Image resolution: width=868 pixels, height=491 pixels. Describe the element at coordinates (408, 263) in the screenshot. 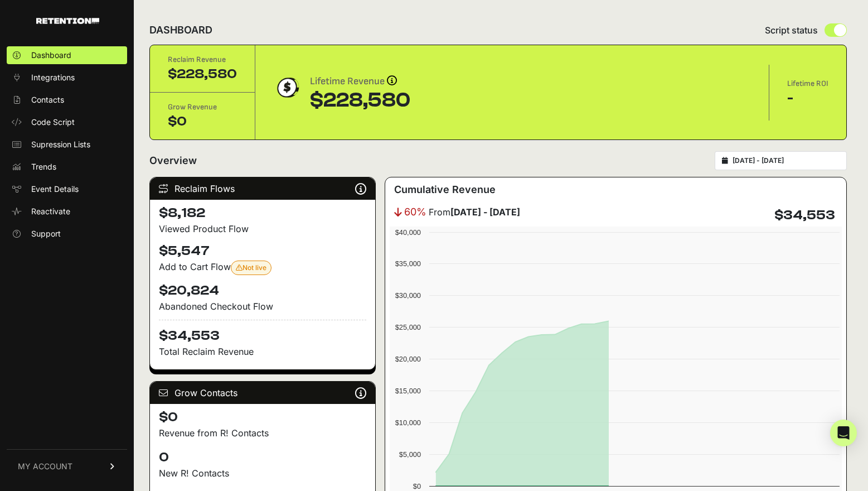

I see `text: $35,000` at that location.